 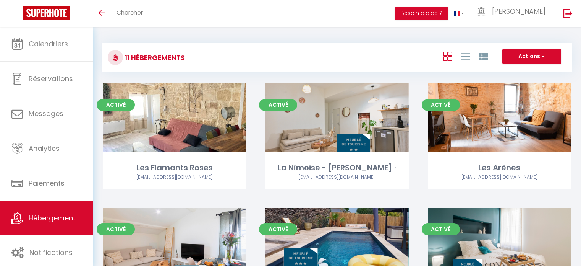 What do you see at coordinates (484, 56) in the screenshot?
I see `a: Vue par Groupe` at bounding box center [484, 56].